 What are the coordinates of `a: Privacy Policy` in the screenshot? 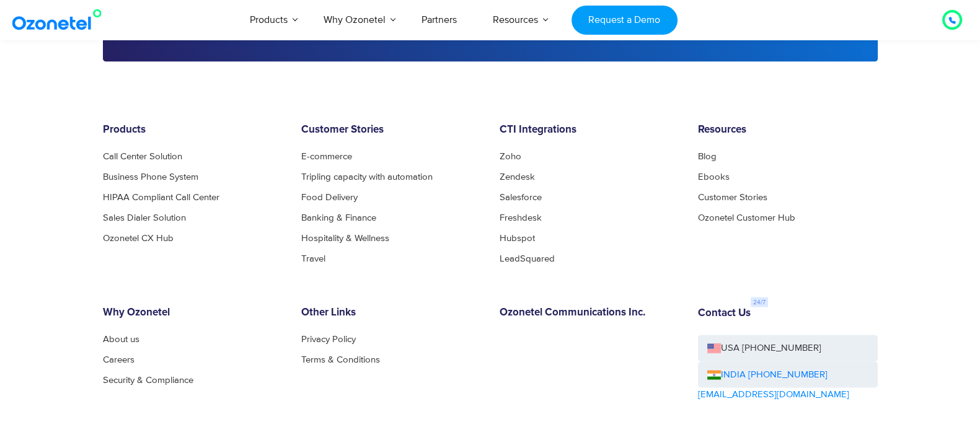 It's located at (329, 339).